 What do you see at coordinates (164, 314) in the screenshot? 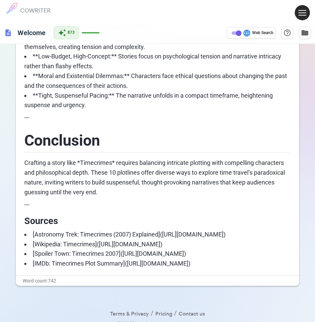
I see `a: Pricing` at bounding box center [164, 314].